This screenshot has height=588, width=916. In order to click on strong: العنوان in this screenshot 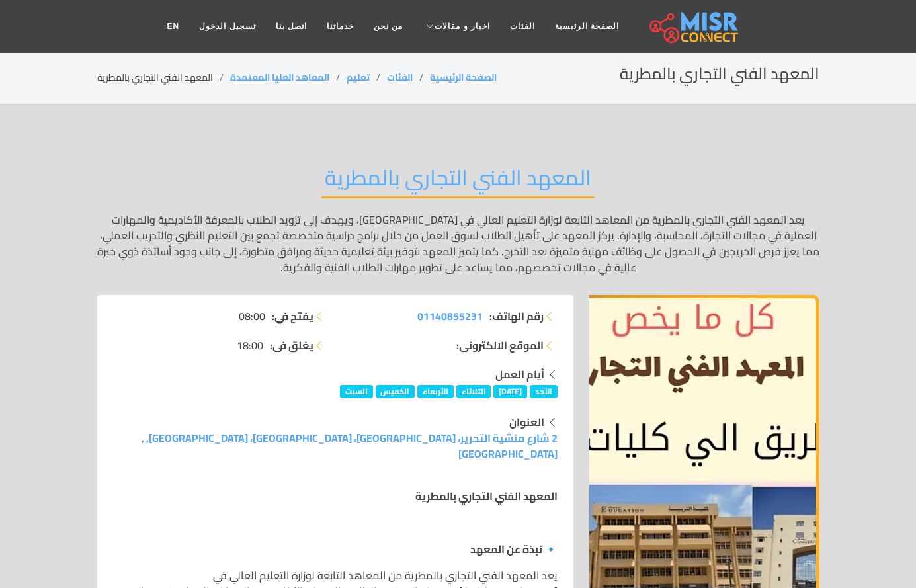, I will do `click(526, 422)`.